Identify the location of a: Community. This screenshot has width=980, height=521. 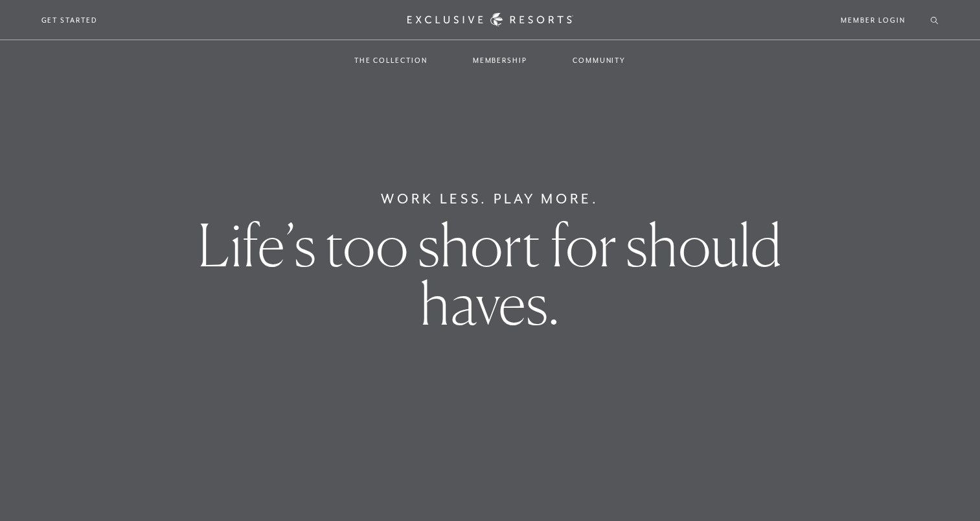
(599, 60).